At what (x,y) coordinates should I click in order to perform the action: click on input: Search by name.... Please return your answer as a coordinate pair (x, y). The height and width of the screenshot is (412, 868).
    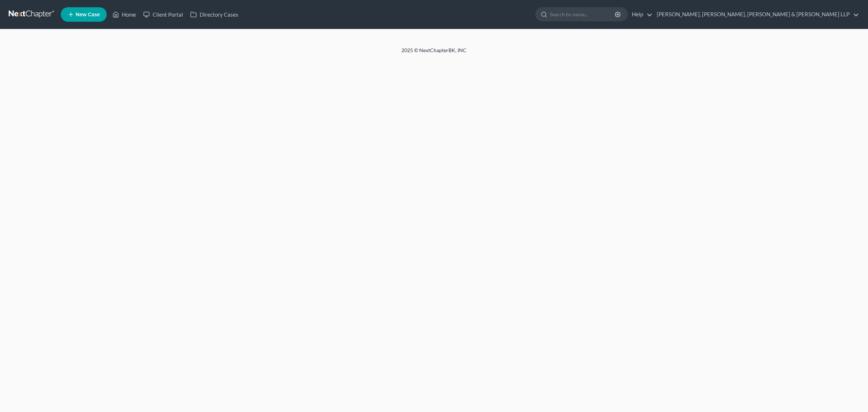
    Looking at the image, I should click on (583, 14).